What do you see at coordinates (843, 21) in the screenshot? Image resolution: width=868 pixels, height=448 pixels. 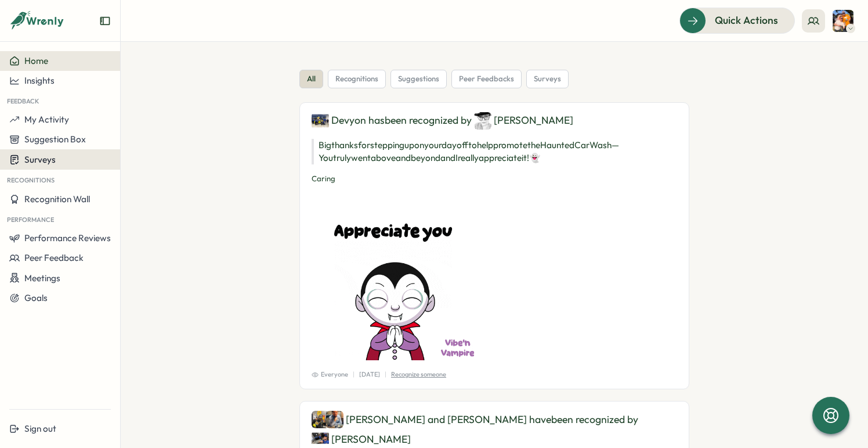 I see `img: Bryan Doster` at bounding box center [843, 21].